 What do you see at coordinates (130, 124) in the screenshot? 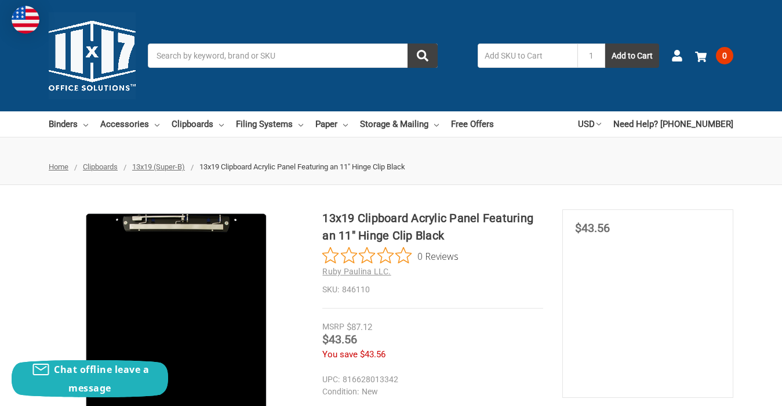
I see `a: Accessories` at bounding box center [130, 124].